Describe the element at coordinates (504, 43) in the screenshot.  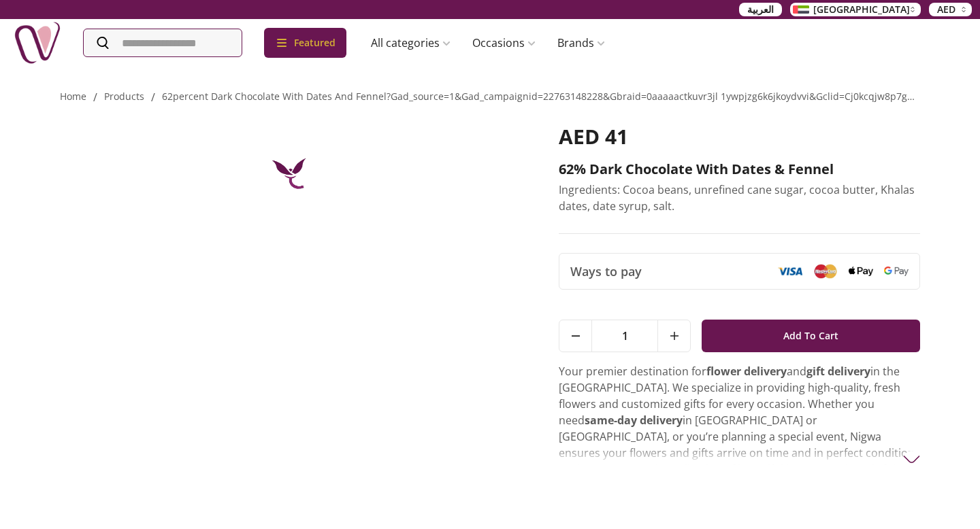
I see `a: Occasions` at that location.